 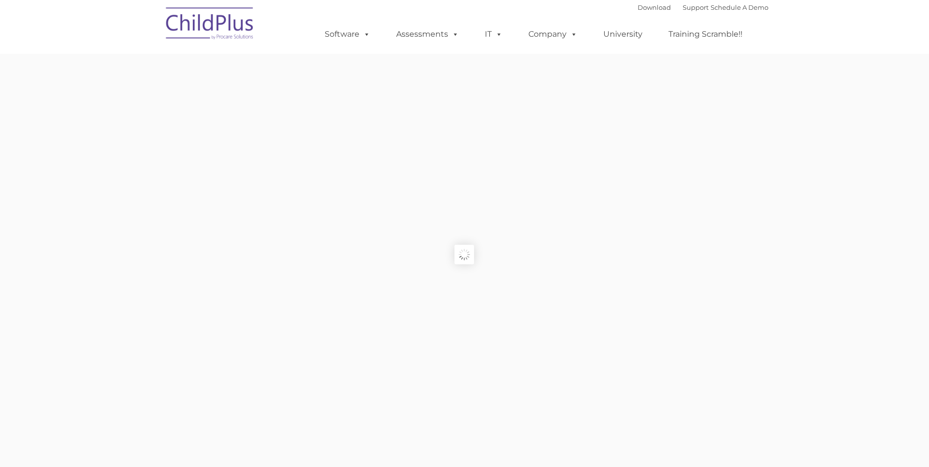 What do you see at coordinates (654, 7) in the screenshot?
I see `a: Download` at bounding box center [654, 7].